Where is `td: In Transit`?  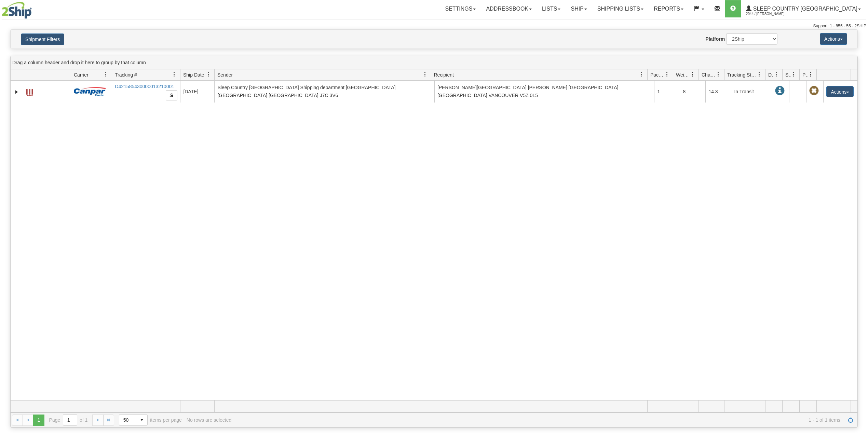
td: In Transit is located at coordinates (751, 91).